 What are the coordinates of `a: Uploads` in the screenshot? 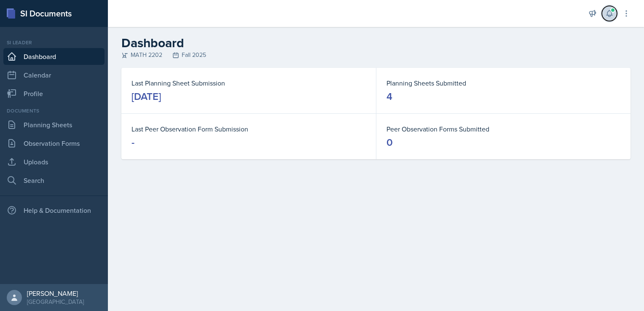 It's located at (54, 162).